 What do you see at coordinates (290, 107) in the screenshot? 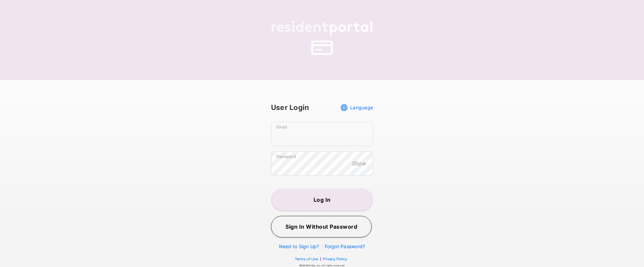
I see `span: User Login` at bounding box center [290, 107].